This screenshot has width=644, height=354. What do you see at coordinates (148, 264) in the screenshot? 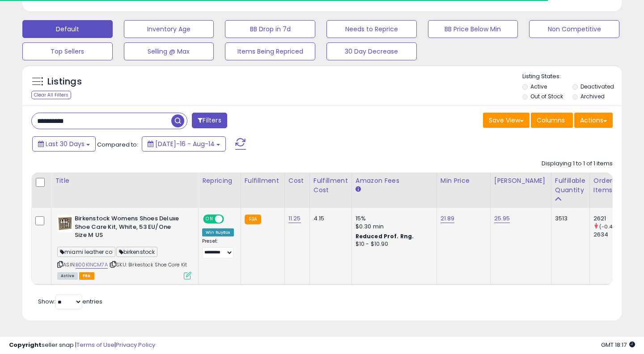
I see `span: | SKU: Birkestock Shoe Care Kit` at bounding box center [148, 264].